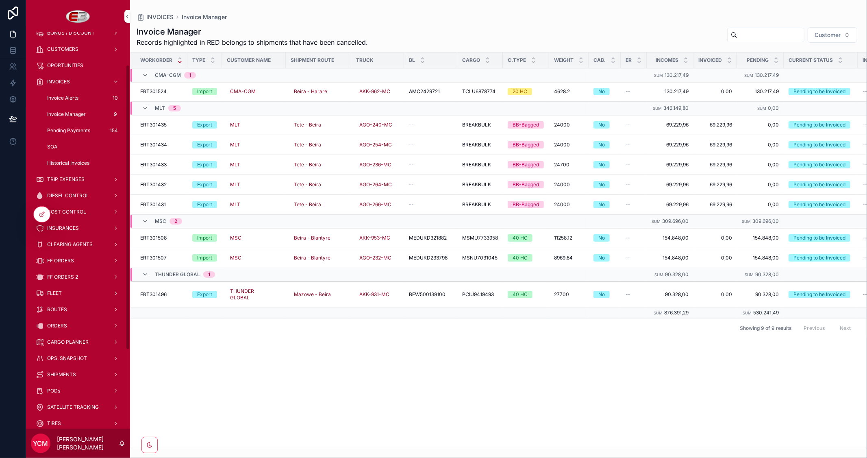  I want to click on a: 130.217,49, so click(760, 91).